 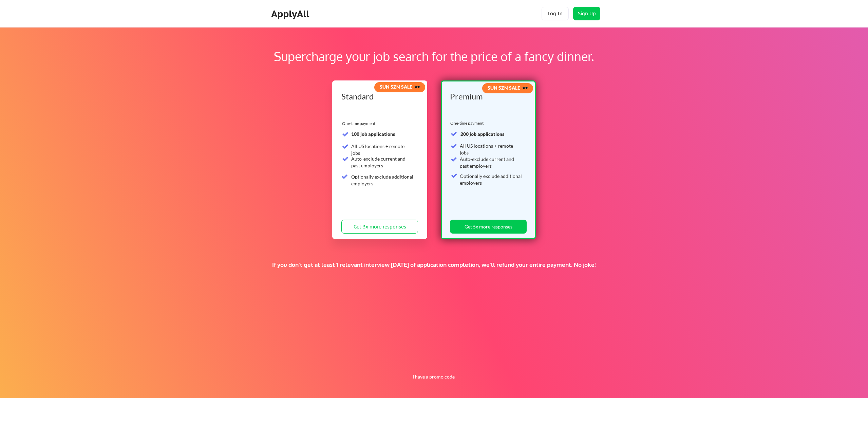 I want to click on button: I have a promo code, so click(x=433, y=377).